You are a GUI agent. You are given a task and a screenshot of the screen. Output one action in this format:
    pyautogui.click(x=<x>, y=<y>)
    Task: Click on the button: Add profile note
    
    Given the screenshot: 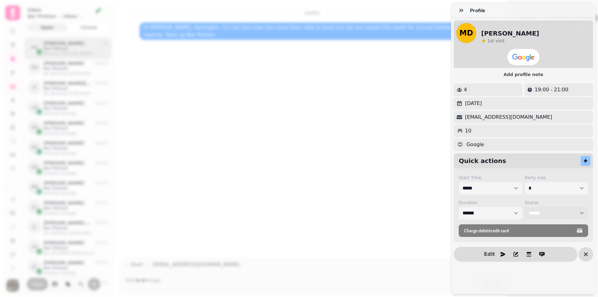 What is the action you would take?
    pyautogui.click(x=523, y=74)
    